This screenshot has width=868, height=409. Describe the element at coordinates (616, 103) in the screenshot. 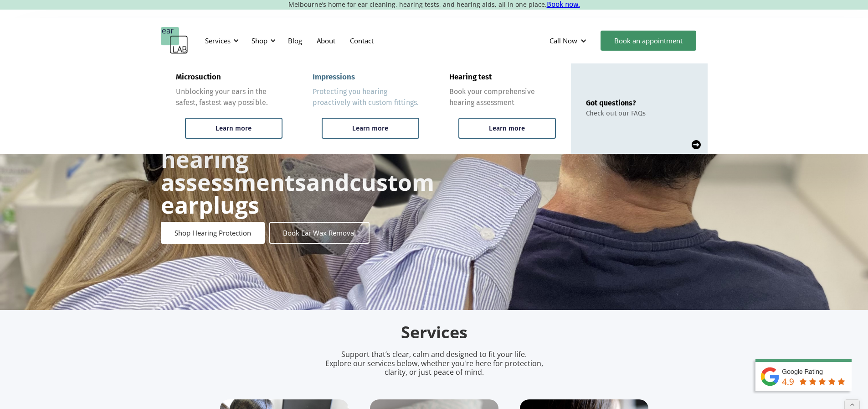

I see `div: Got questions?` at that location.